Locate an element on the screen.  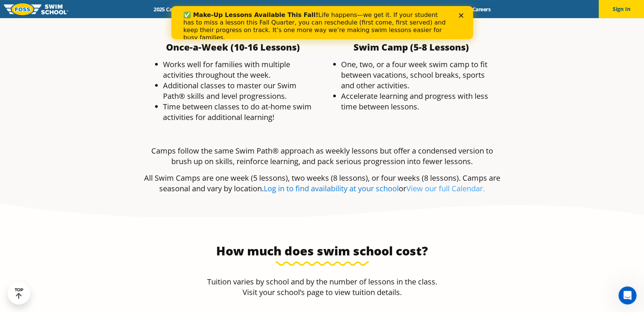
li: Accelerate learning and progress with less time between lessons. is located at coordinates (419, 102).